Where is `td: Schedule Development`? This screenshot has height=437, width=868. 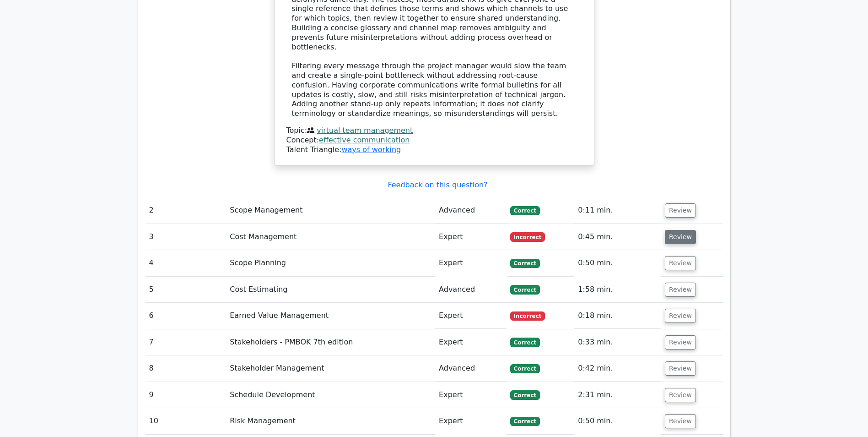 td: Schedule Development is located at coordinates (330, 394).